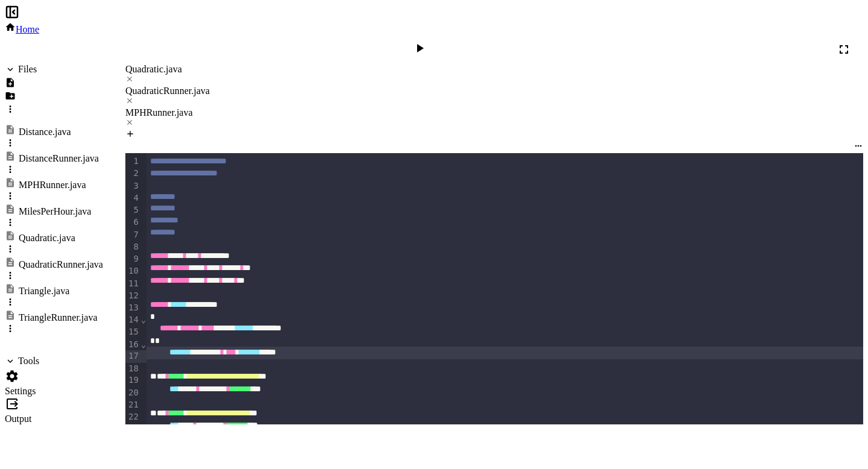 The image size is (868, 469). Describe the element at coordinates (27, 70) in the screenshot. I see `div: Files` at that location.